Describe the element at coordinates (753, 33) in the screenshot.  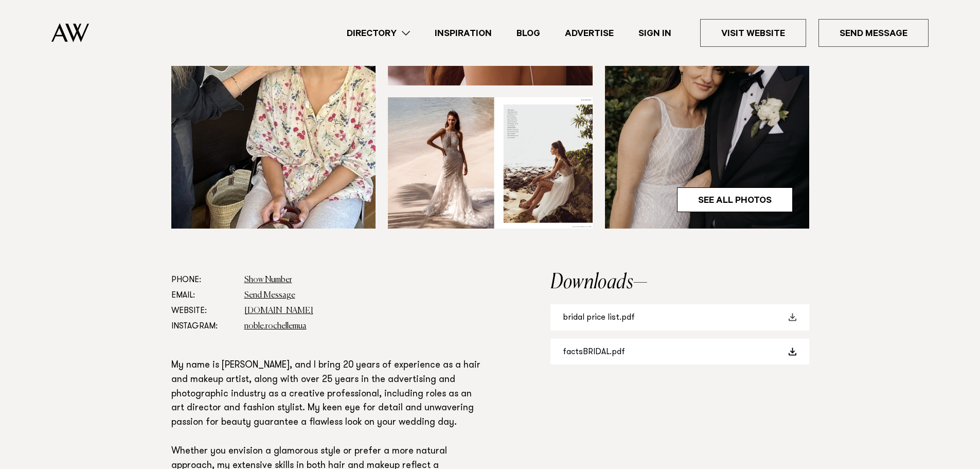
I see `a: Visit Website` at that location.